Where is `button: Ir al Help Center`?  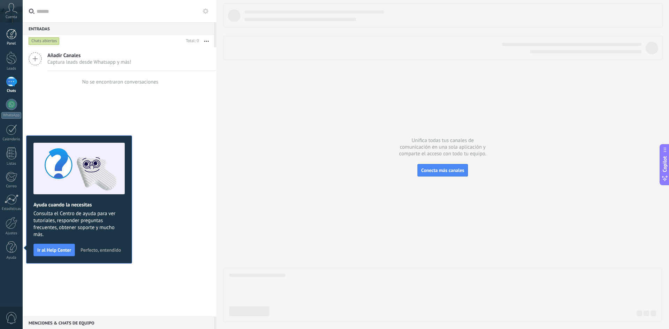
button: Ir al Help Center is located at coordinates (54, 250).